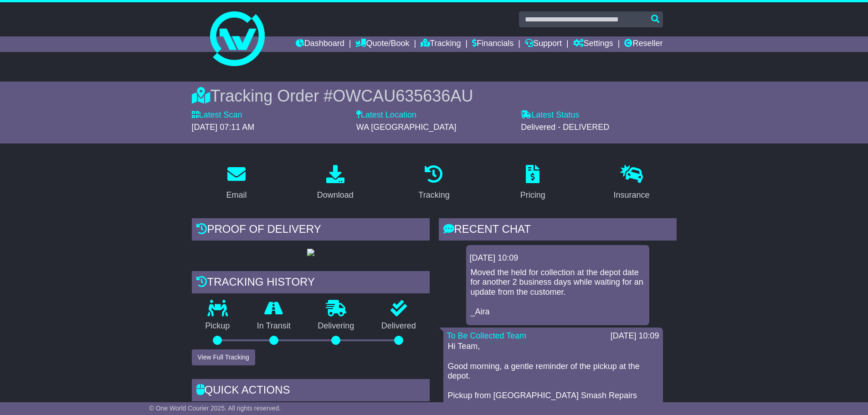  I want to click on img: GetPodImage, so click(311, 252).